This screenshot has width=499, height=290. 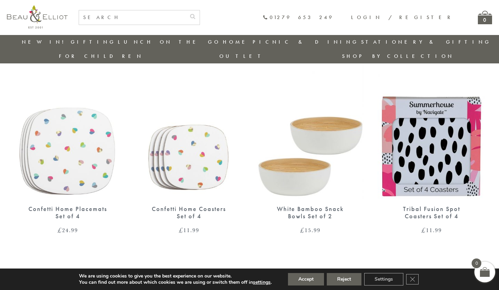 I want to click on button: Reject, so click(x=344, y=279).